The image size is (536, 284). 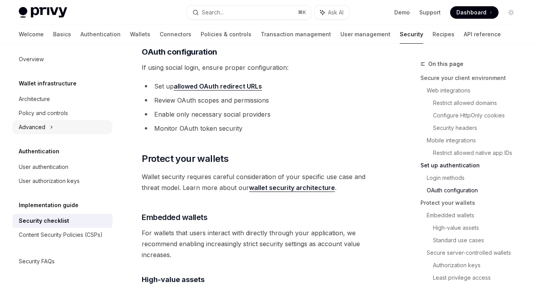 What do you see at coordinates (475, 12) in the screenshot?
I see `a: Dashboard` at bounding box center [475, 12].